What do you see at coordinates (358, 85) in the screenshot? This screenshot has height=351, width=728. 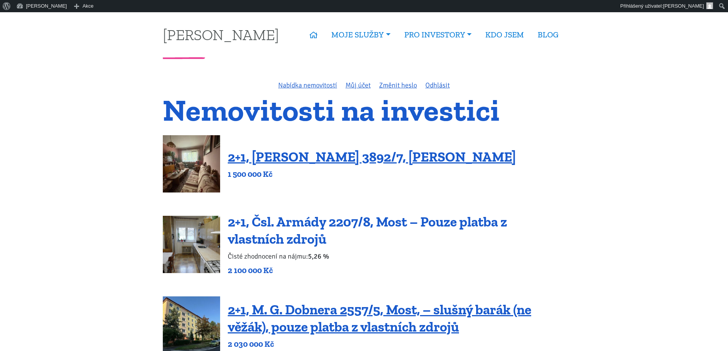 I see `a: Můj účet` at bounding box center [358, 85].